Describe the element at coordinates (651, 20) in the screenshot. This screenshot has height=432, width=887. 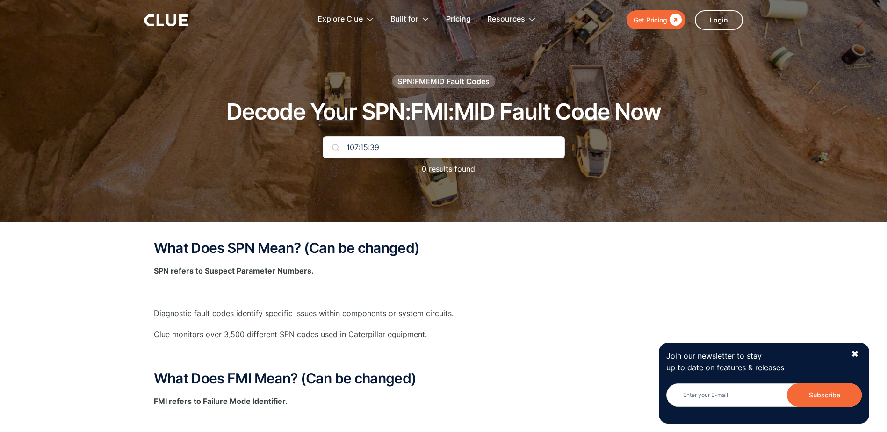
I see `div: Get Pricing` at that location.